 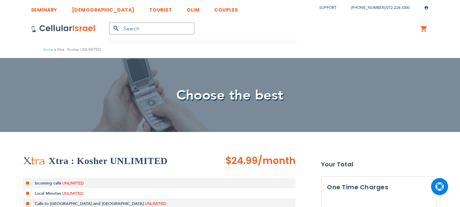 I want to click on input: Search, so click(x=152, y=28).